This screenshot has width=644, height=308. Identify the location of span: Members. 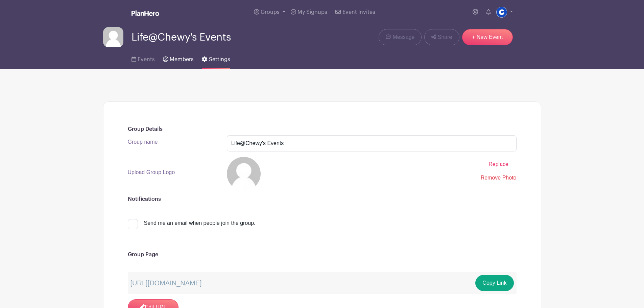
(181, 60).